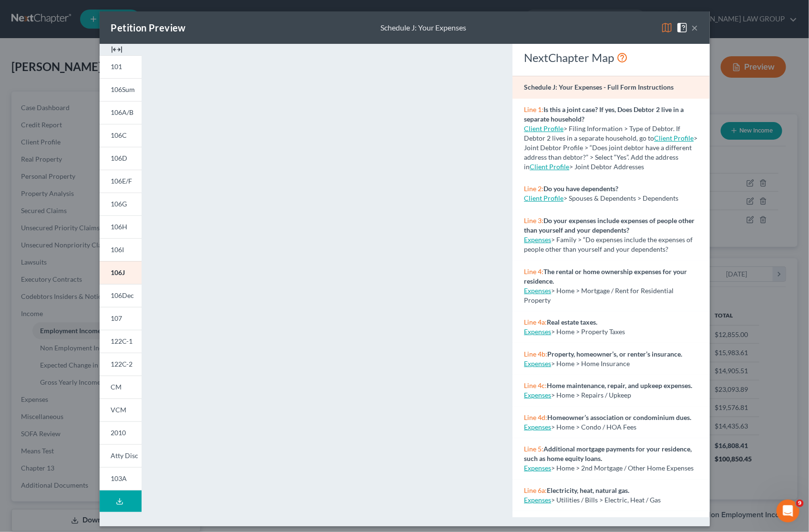 This screenshot has height=532, width=809. Describe the element at coordinates (121, 410) in the screenshot. I see `a: VCM` at that location.